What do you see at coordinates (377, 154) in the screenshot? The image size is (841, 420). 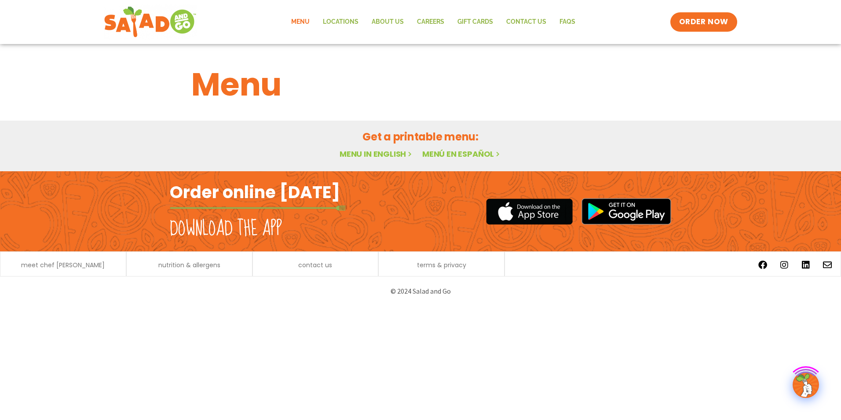 I see `a: Menu in English` at bounding box center [377, 154].